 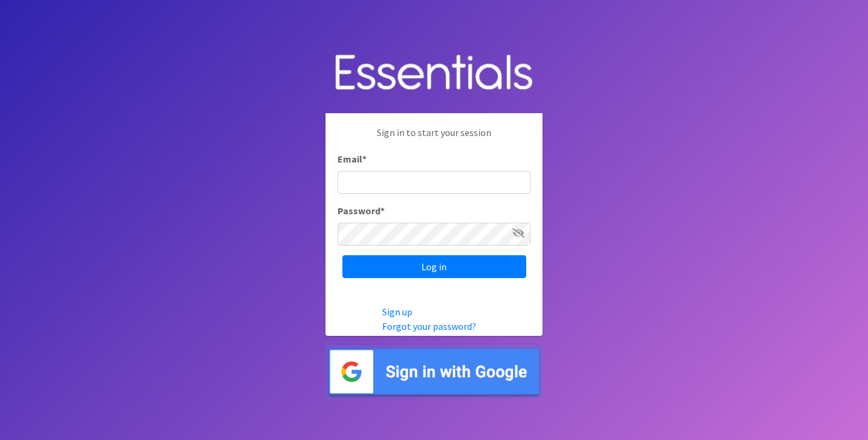 I want to click on input: Log in, so click(x=434, y=267).